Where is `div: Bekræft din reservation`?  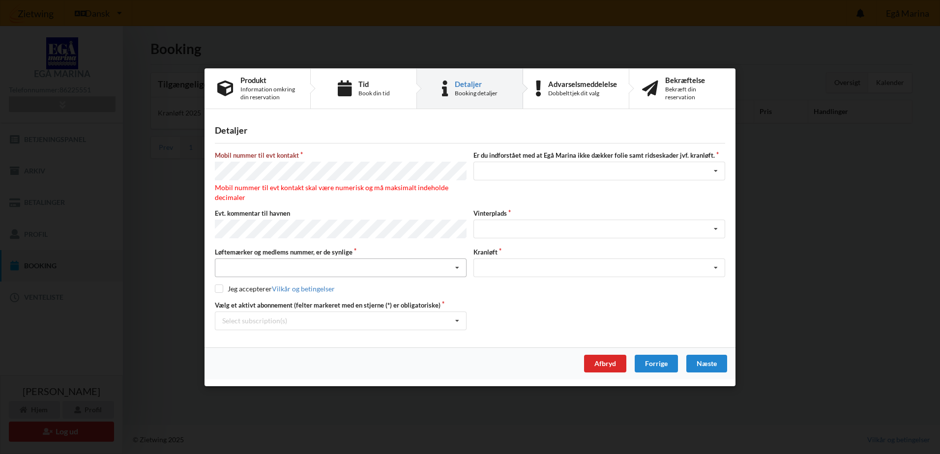 div: Bekræft din reservation is located at coordinates (694, 93).